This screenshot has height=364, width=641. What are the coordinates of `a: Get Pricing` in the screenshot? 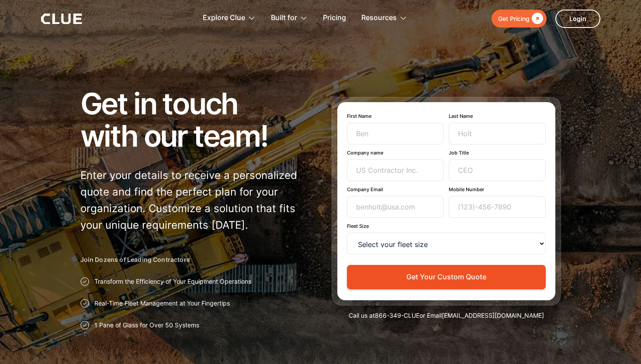 It's located at (519, 18).